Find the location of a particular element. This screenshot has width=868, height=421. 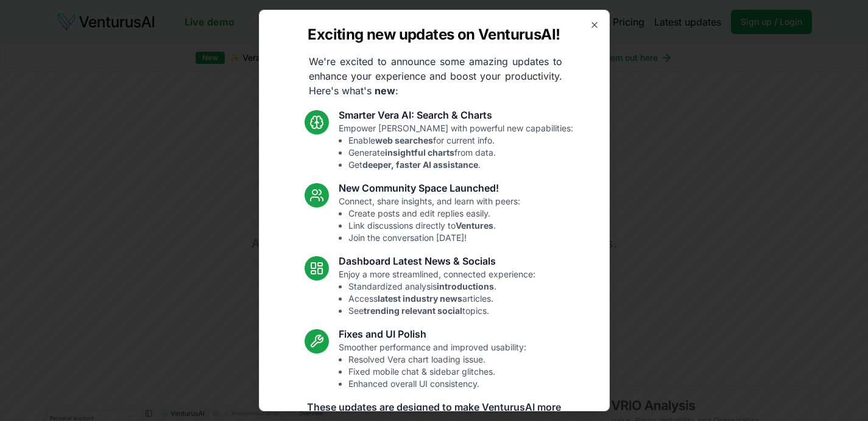

strong: latest industry news is located at coordinates (420, 298).